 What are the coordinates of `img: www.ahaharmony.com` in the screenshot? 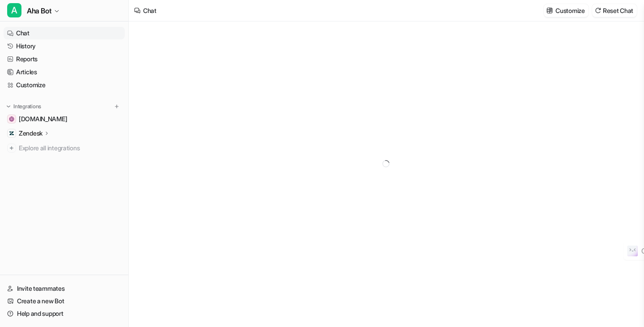 It's located at (12, 119).